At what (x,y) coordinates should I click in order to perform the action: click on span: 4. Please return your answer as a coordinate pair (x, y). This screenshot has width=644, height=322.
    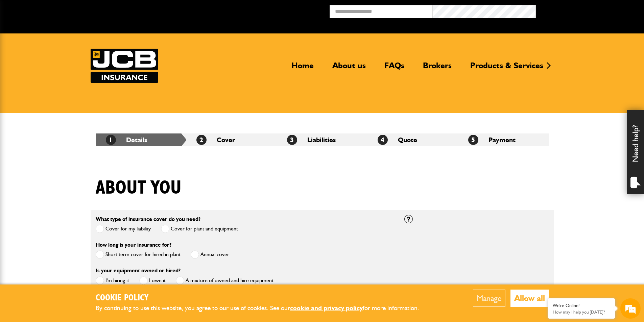
    Looking at the image, I should click on (383, 140).